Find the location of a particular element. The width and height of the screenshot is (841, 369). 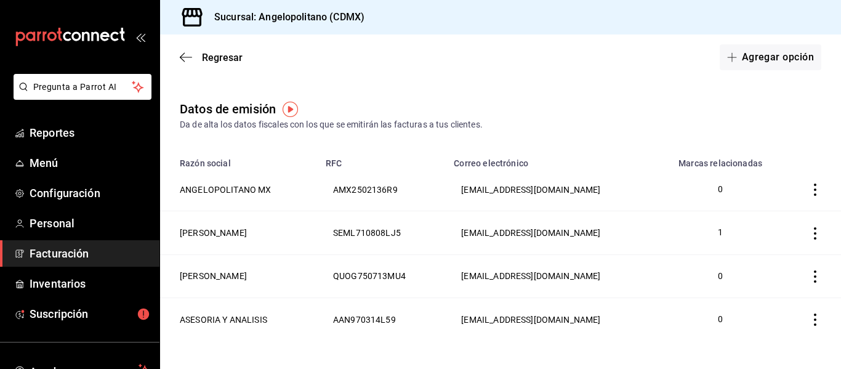

span: Suscripción is located at coordinates (89, 313).